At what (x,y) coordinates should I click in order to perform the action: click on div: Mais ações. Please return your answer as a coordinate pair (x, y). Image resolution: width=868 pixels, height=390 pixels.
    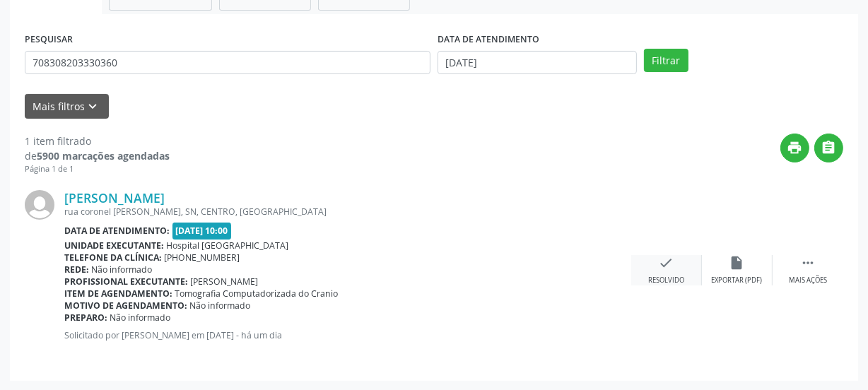
    Looking at the image, I should click on (808, 281).